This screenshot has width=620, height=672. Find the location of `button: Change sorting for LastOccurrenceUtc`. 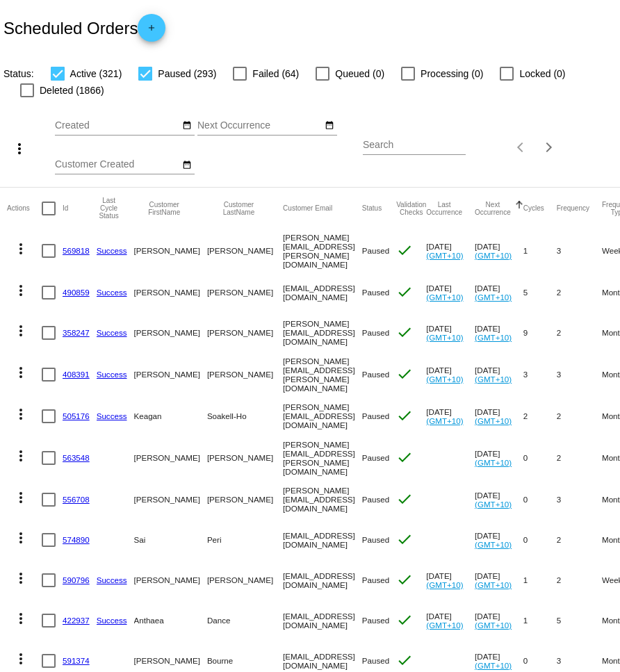

button: Change sorting for LastOccurrenceUtc is located at coordinates (444, 208).